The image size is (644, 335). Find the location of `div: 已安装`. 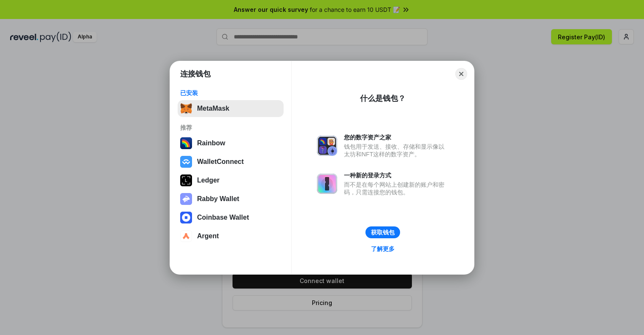

div: 已安装 is located at coordinates (231, 93).